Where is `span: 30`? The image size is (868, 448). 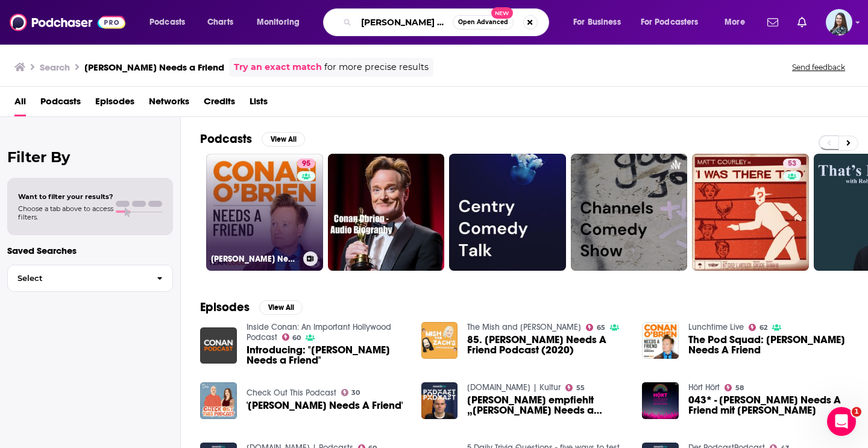 span: 30 is located at coordinates (356, 393).